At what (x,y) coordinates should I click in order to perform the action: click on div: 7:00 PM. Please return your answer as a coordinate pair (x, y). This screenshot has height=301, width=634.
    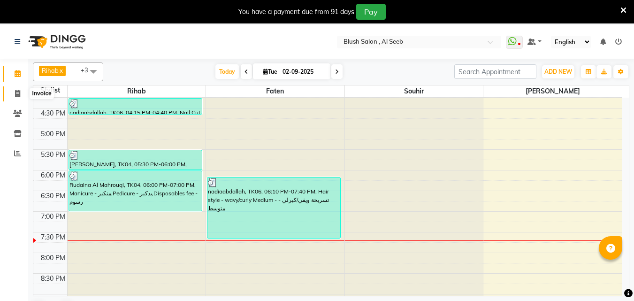
    Looking at the image, I should click on (53, 216).